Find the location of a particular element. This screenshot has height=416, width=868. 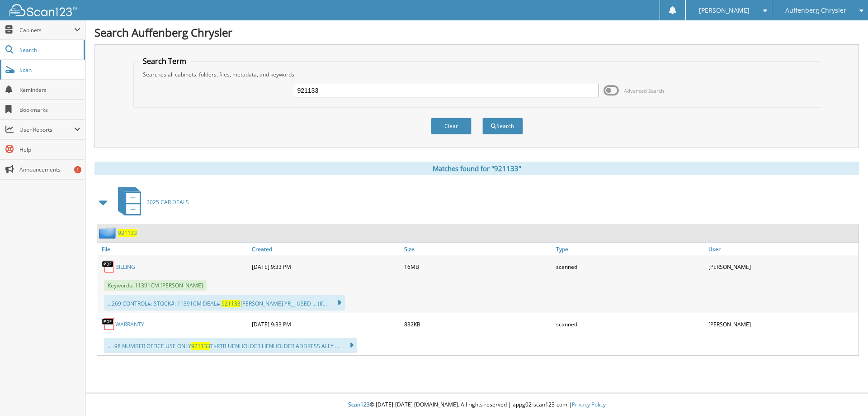

a: 921133 is located at coordinates (128, 233).